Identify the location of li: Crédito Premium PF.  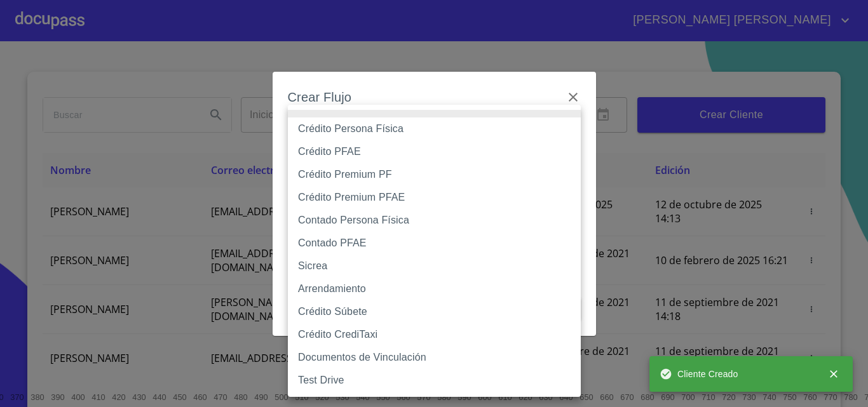
(434, 175).